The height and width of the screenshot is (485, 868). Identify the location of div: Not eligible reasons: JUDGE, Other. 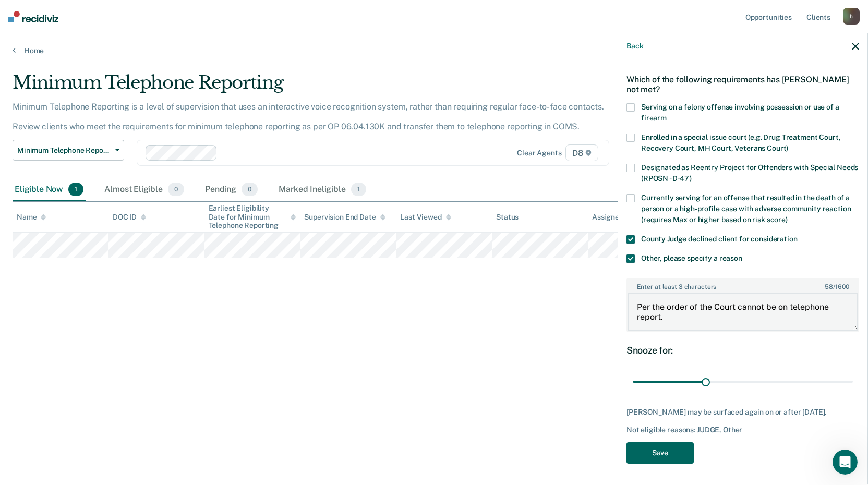
(743, 430).